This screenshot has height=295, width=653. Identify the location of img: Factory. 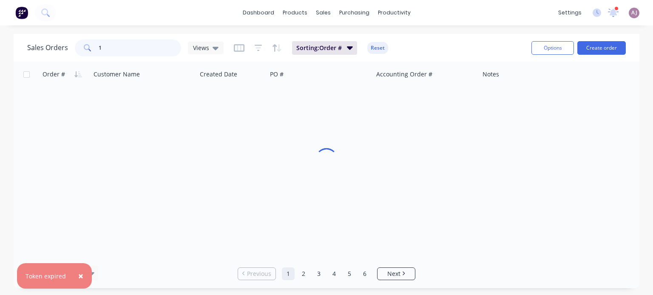
(22, 13).